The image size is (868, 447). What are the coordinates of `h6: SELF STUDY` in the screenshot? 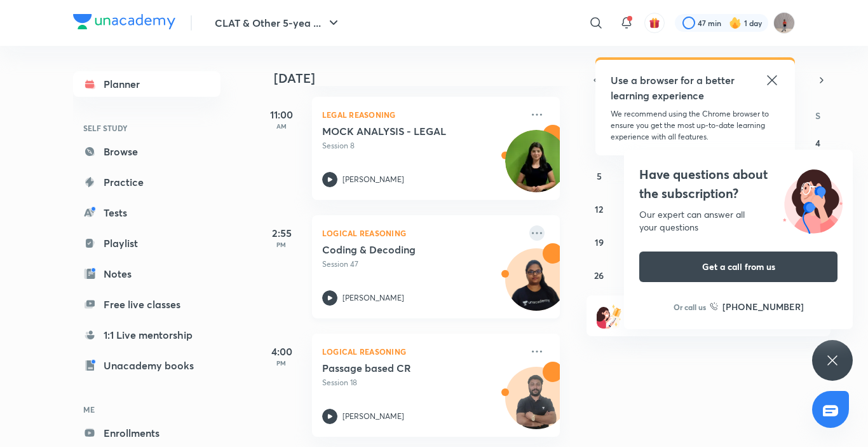 It's located at (147, 127).